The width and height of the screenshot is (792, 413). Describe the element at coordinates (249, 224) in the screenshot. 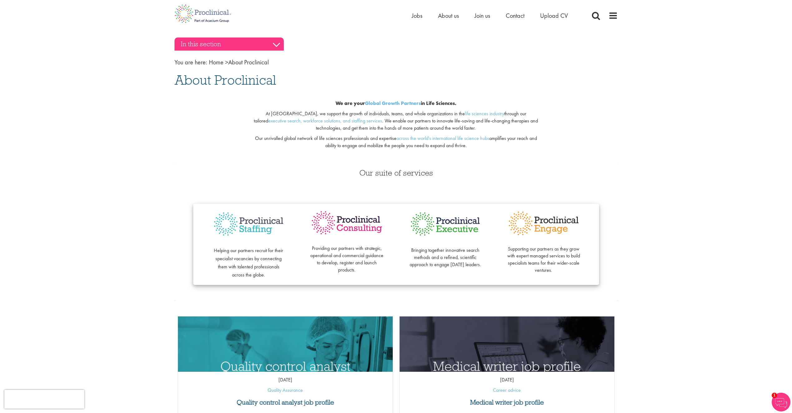

I see `img: Proclinical Staffing` at that location.